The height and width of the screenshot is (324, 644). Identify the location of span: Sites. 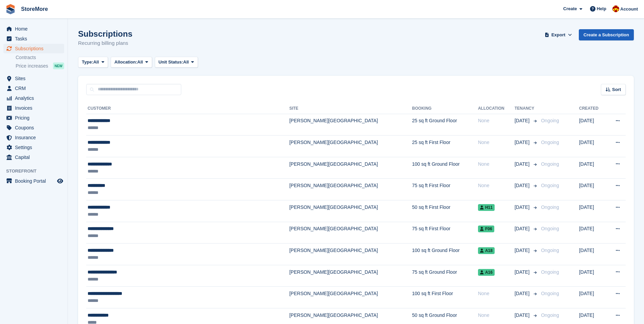
(35, 79).